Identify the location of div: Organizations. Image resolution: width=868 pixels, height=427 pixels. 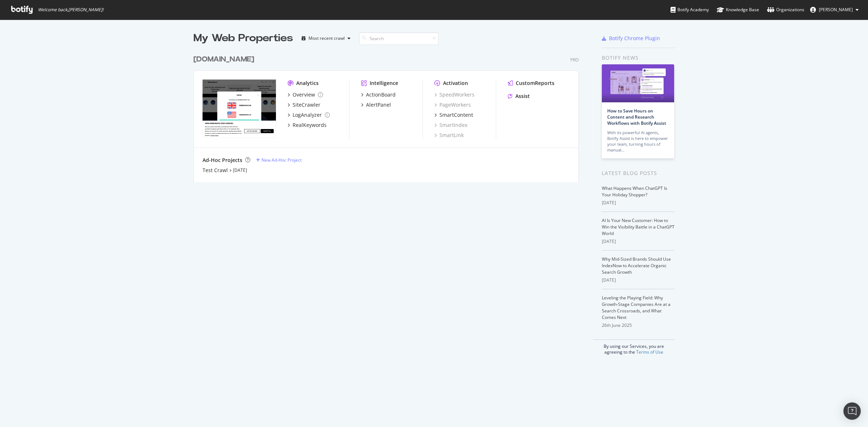
(786, 10).